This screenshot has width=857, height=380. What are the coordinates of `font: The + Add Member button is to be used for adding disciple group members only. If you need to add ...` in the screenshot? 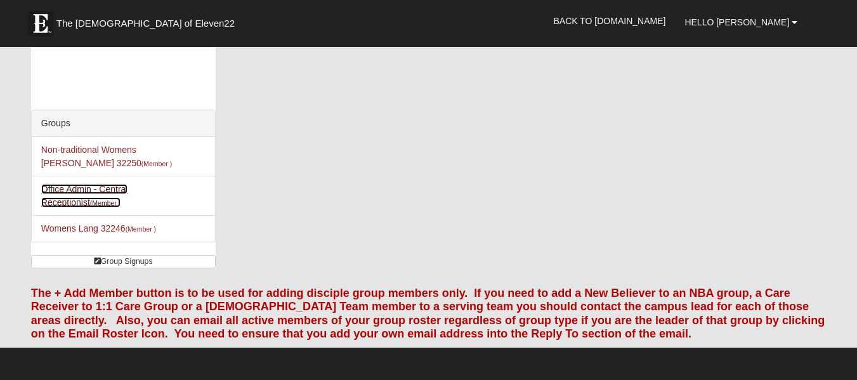 It's located at (428, 313).